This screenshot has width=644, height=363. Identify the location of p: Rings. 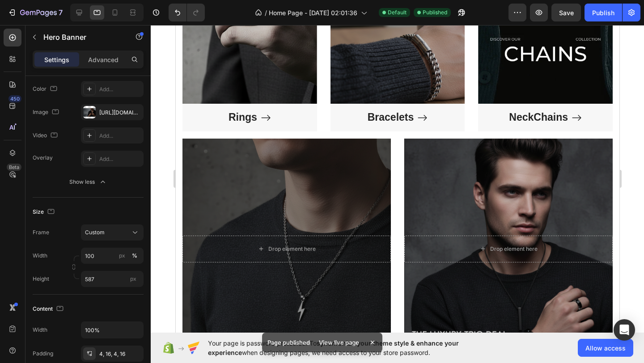
(67, 93).